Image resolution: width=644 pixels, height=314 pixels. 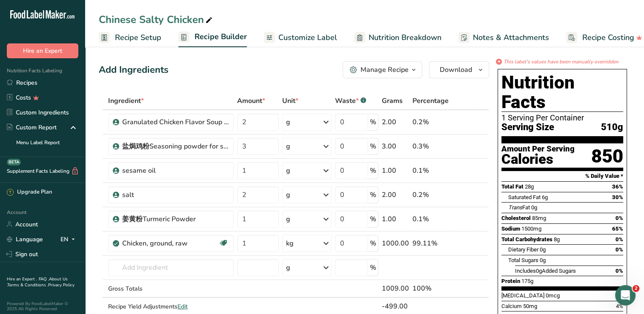 I want to click on button: Manage Recipe, so click(x=382, y=70).